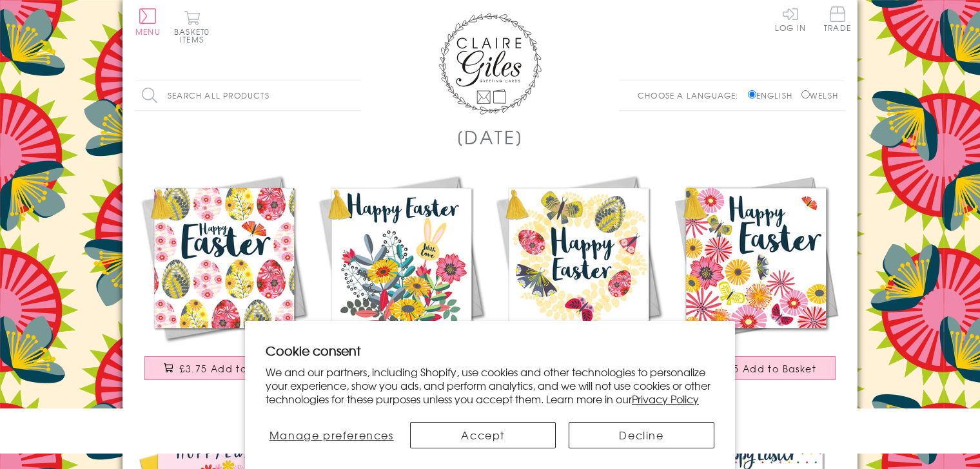  What do you see at coordinates (331, 435) in the screenshot?
I see `button: Manage preferences` at bounding box center [331, 435].